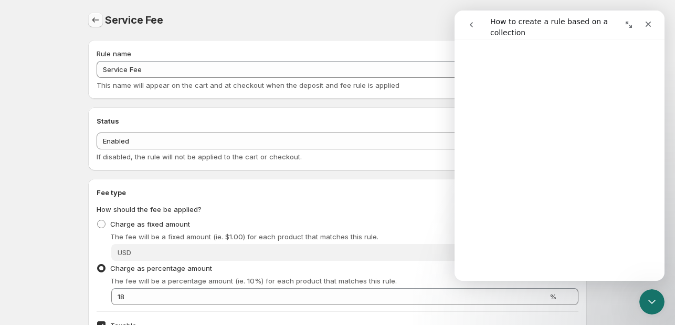 This screenshot has height=325, width=675. What do you see at coordinates (96, 20) in the screenshot?
I see `button: Settings` at bounding box center [96, 20].